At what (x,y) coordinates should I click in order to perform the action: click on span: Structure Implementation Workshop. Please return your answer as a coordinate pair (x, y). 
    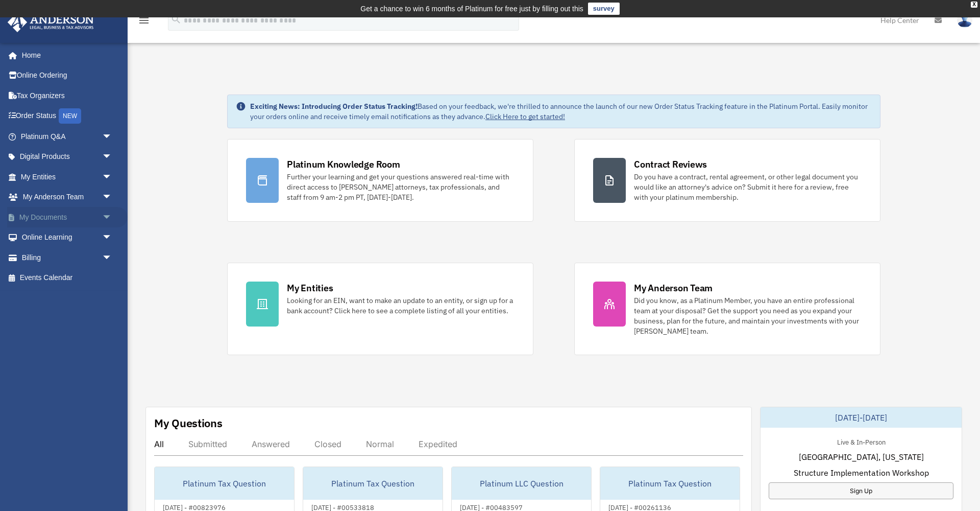
    Looking at the image, I should click on (861, 473).